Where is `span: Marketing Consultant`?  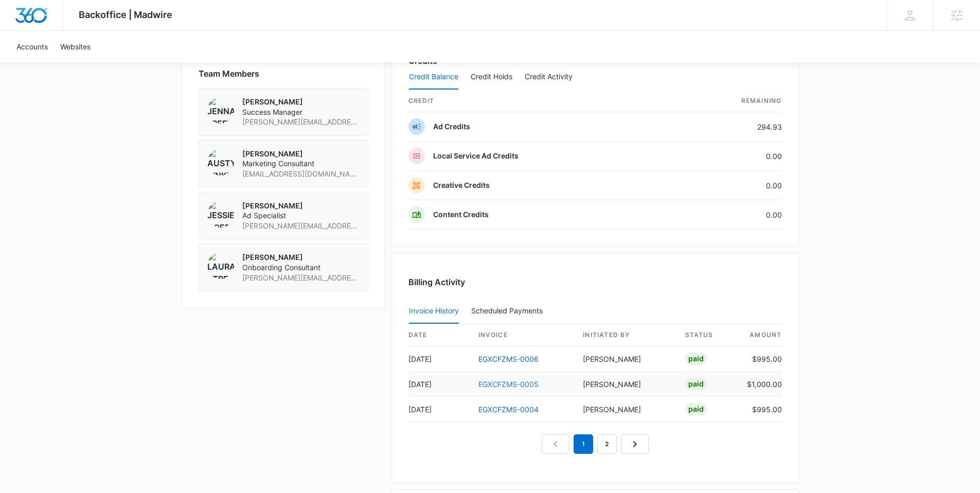 span: Marketing Consultant is located at coordinates (301, 163).